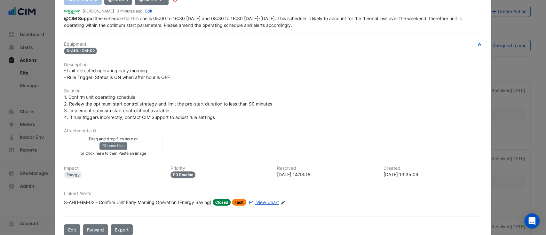  I want to click on h6: Resolved, so click(326, 168).